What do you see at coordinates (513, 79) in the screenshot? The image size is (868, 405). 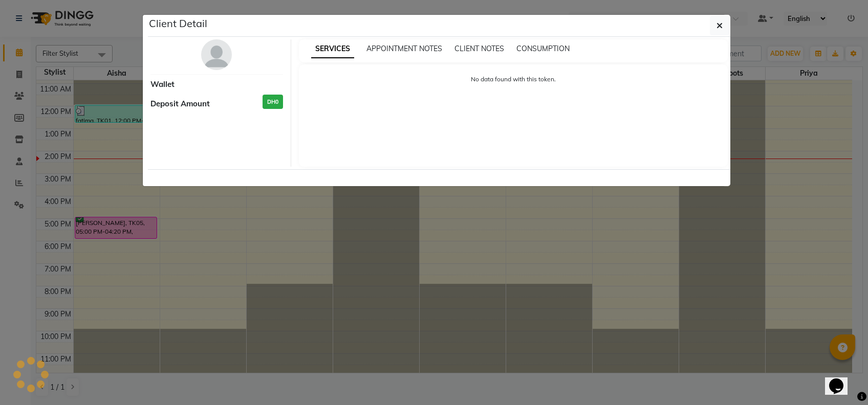 I see `p: No data found with this token.` at bounding box center [513, 79].